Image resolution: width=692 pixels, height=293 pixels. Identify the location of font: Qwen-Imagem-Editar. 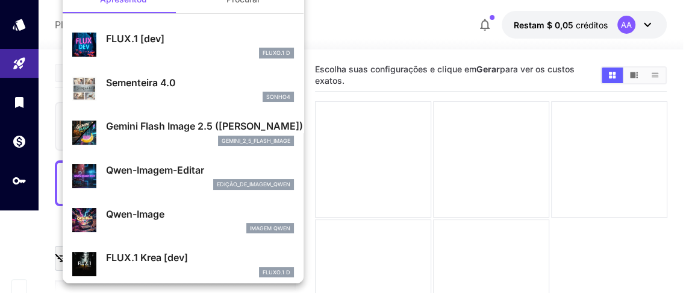
(155, 170).